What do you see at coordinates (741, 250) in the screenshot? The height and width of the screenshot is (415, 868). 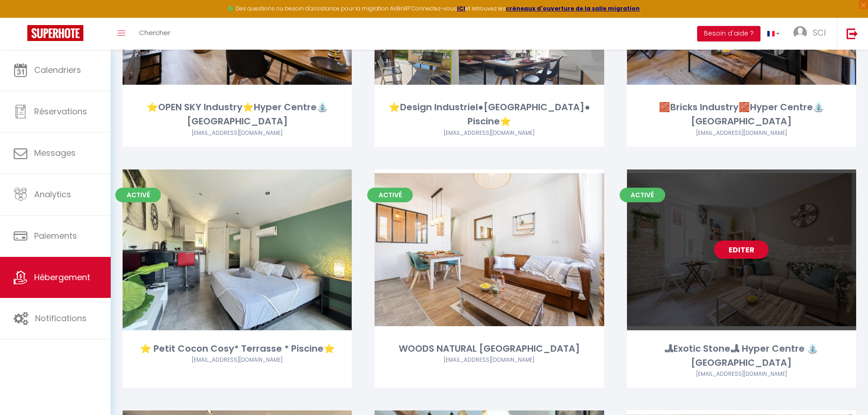 I see `a: Editer` at bounding box center [741, 250].